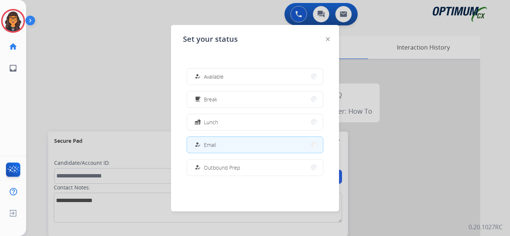 The width and height of the screenshot is (510, 236). What do you see at coordinates (255, 168) in the screenshot?
I see `button: Outbound Prep` at bounding box center [255, 168].